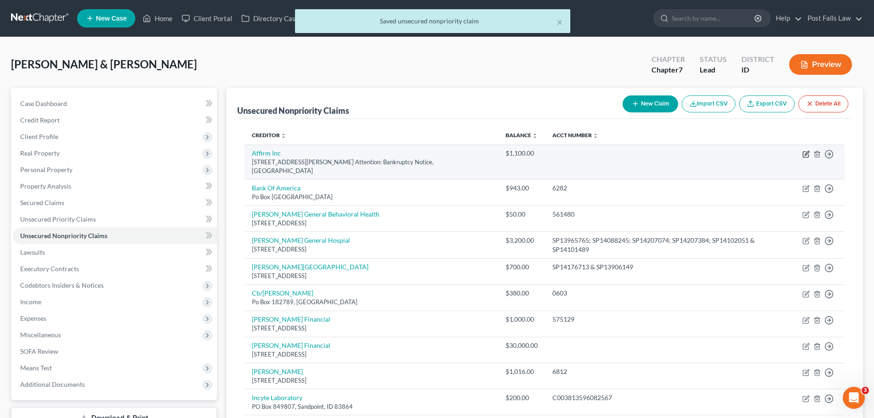 The width and height of the screenshot is (874, 418). What do you see at coordinates (522, 293) in the screenshot?
I see `div: $380.00` at bounding box center [522, 293].